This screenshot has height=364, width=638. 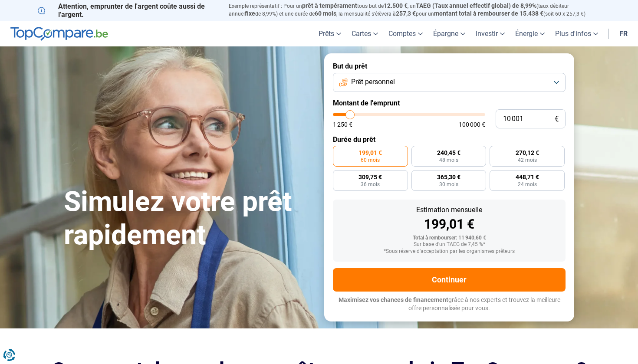 What do you see at coordinates (449, 238) in the screenshot?
I see `div: Total à rembourser: 11 940,60 €` at bounding box center [449, 238].